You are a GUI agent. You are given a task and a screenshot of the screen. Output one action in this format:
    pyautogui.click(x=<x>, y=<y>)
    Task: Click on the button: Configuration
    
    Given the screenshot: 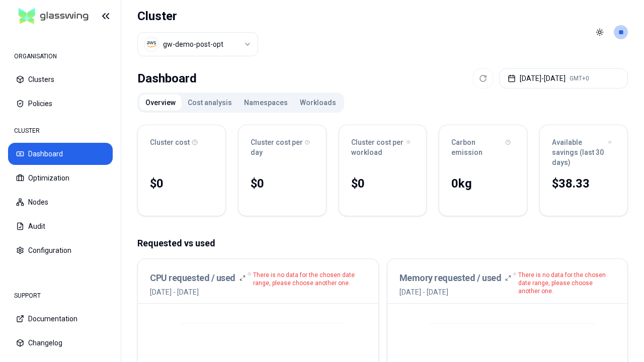 What is the action you would take?
    pyautogui.click(x=60, y=251)
    